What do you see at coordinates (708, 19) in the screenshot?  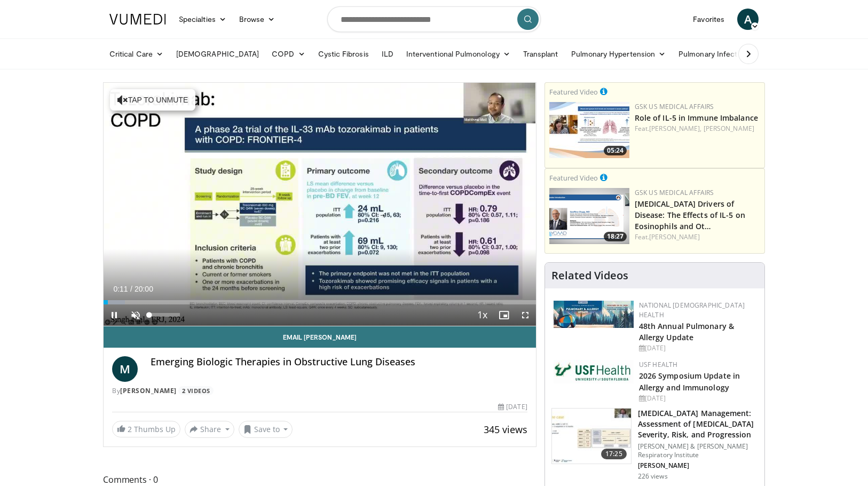 I see `a: Favorites` at bounding box center [708, 19].